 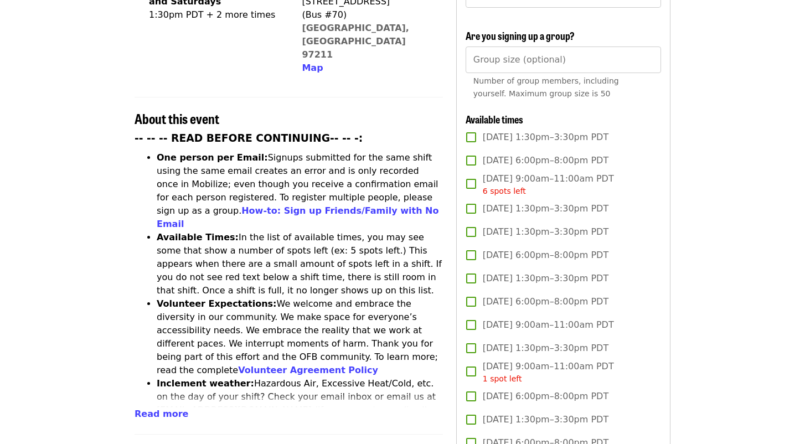 What do you see at coordinates (504, 191) in the screenshot?
I see `span: 6 spots left` at bounding box center [504, 191].